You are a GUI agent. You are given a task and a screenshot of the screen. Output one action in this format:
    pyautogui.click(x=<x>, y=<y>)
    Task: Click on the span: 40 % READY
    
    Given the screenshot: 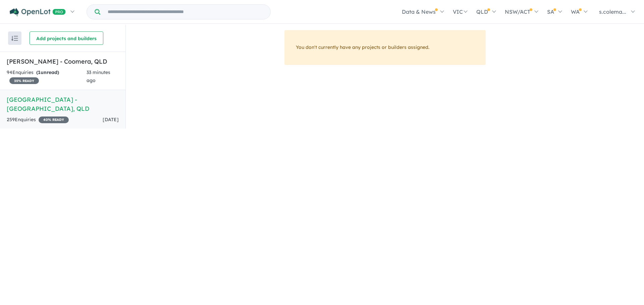 What is the action you would take?
    pyautogui.click(x=53, y=120)
    